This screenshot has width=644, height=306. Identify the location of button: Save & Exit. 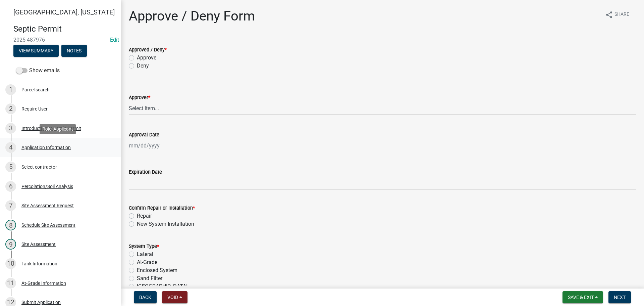
(583, 297).